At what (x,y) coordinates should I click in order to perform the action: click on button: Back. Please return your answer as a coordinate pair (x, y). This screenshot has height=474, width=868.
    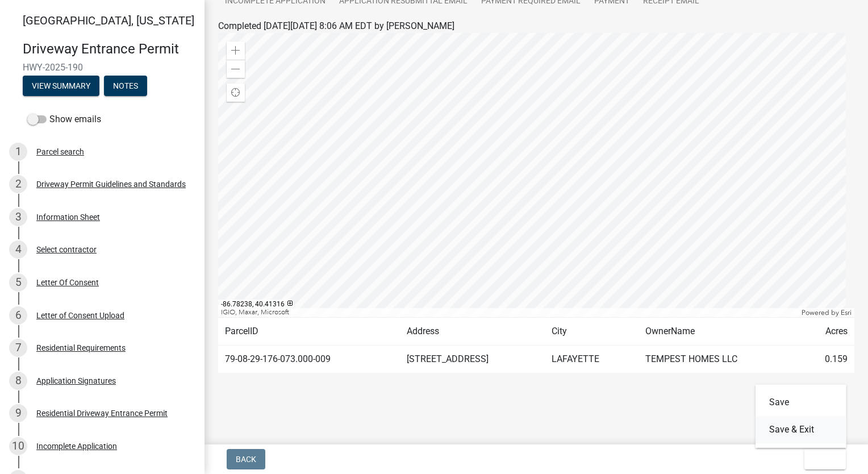
    Looking at the image, I should click on (246, 459).